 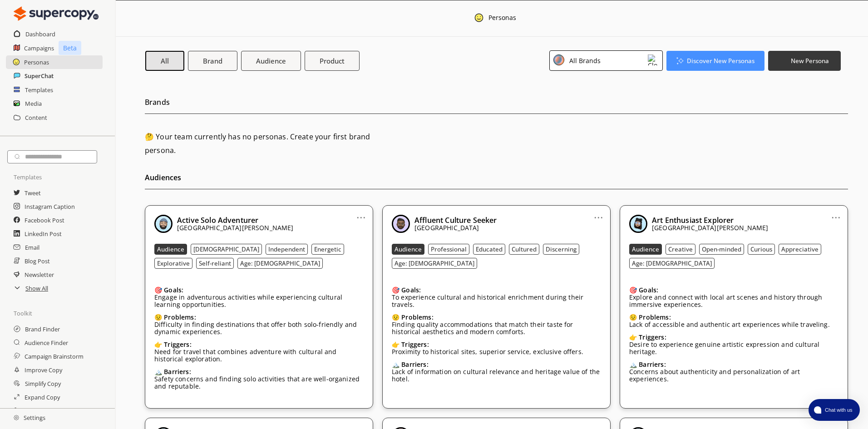 I want to click on p: Beta, so click(x=70, y=48).